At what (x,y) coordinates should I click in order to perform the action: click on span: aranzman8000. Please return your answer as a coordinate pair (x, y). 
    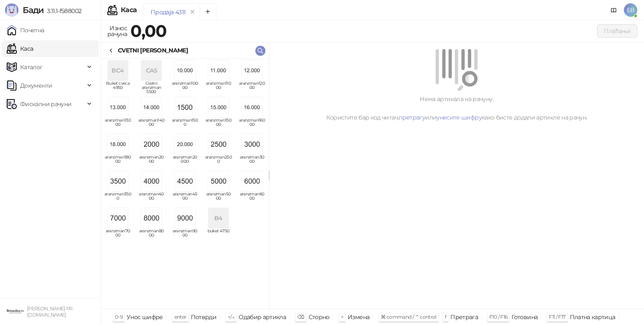
    Looking at the image, I should click on (152, 236).